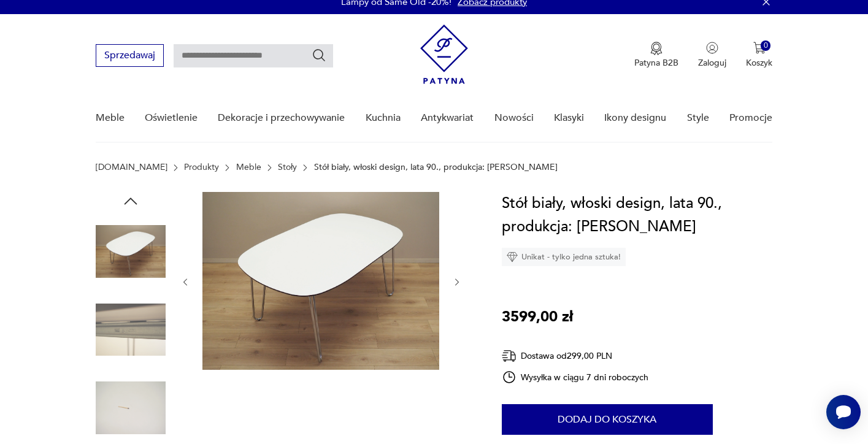 The image size is (868, 444). I want to click on img: Ikona diamentu, so click(512, 257).